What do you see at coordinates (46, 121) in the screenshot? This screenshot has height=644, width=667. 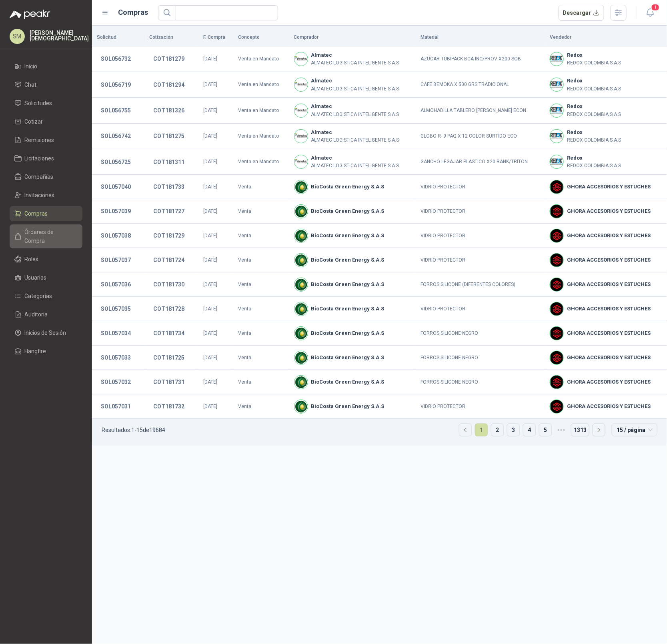 I see `a: Cotizar` at bounding box center [46, 121].